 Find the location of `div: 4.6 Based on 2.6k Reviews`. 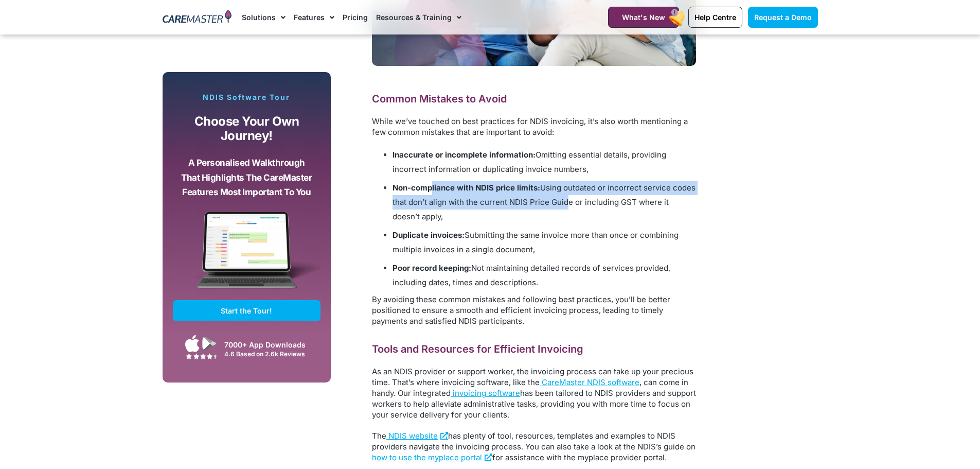

div: 4.6 Based on 2.6k Reviews is located at coordinates (270, 354).